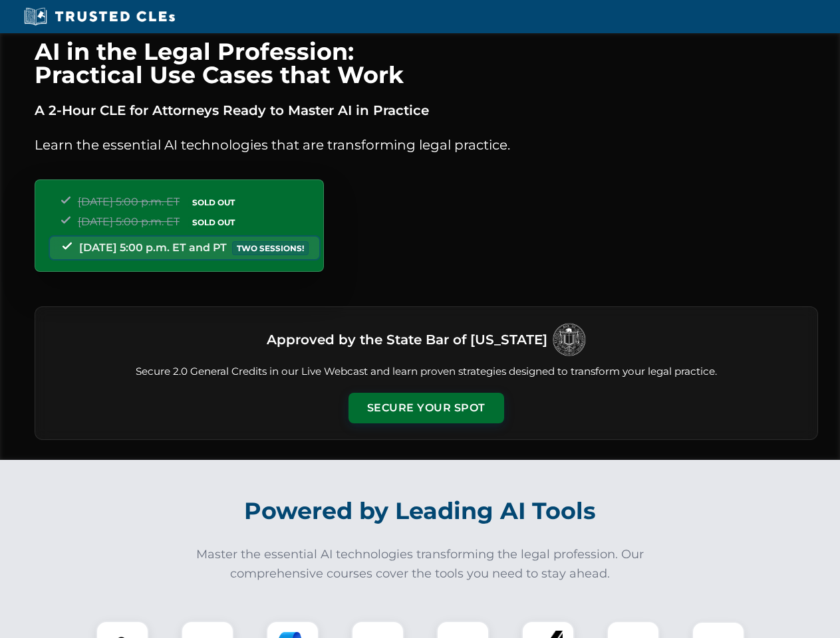  Describe the element at coordinates (570, 340) in the screenshot. I see `img: Logo` at that location.